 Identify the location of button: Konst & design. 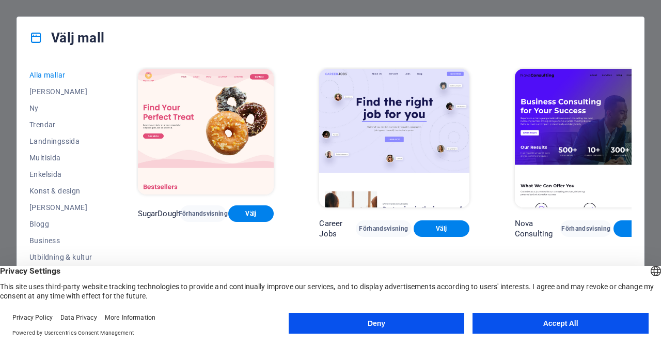
(61, 191).